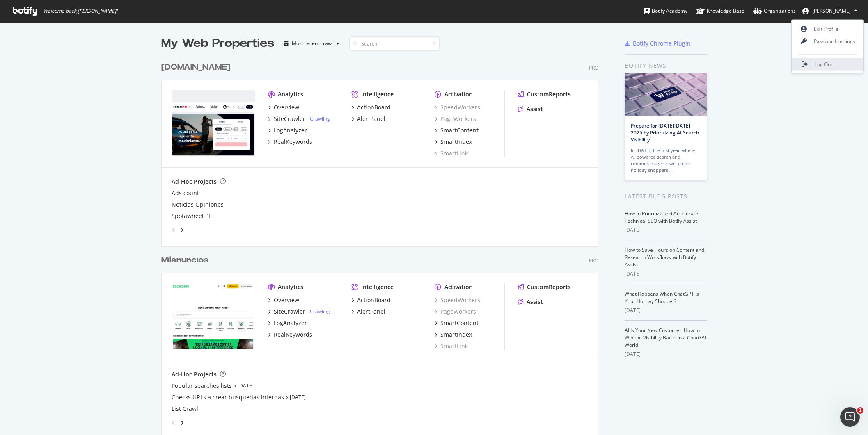 The width and height of the screenshot is (868, 435). I want to click on span: 1, so click(861, 411).